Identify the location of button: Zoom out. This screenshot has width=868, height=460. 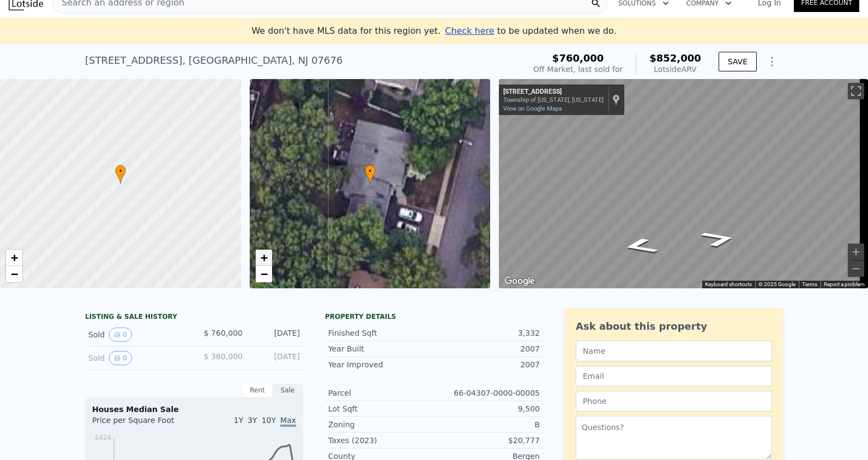
(855, 269).